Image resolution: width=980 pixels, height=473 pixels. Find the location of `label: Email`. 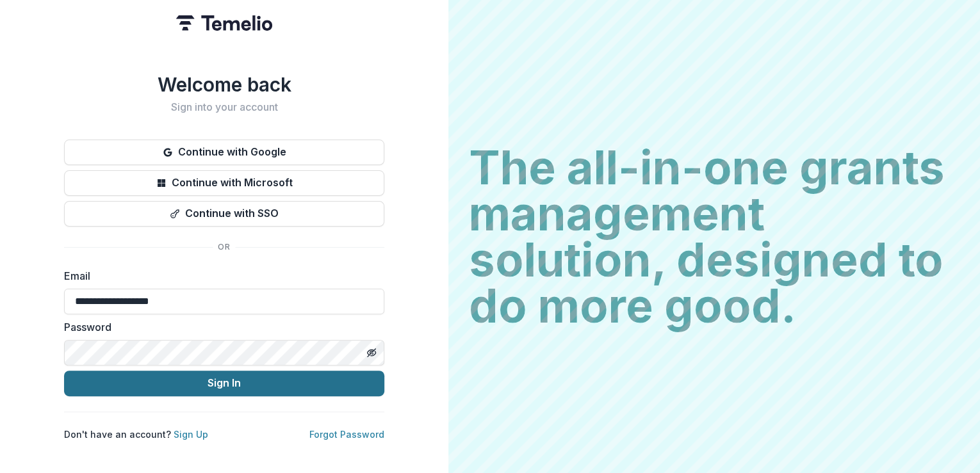

label: Email is located at coordinates (220, 276).